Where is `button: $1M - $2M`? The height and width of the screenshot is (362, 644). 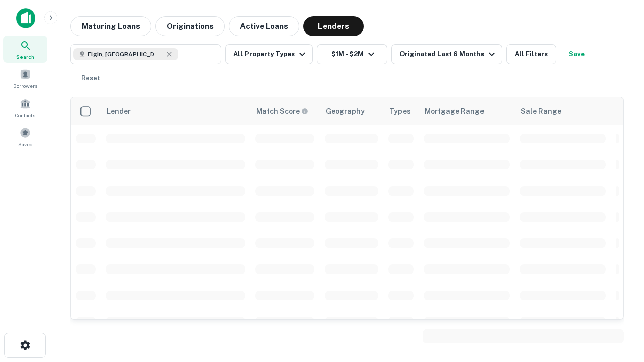 button: $1M - $2M is located at coordinates (352, 54).